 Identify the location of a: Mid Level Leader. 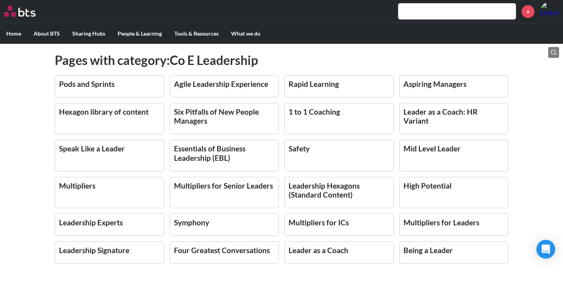
(432, 148).